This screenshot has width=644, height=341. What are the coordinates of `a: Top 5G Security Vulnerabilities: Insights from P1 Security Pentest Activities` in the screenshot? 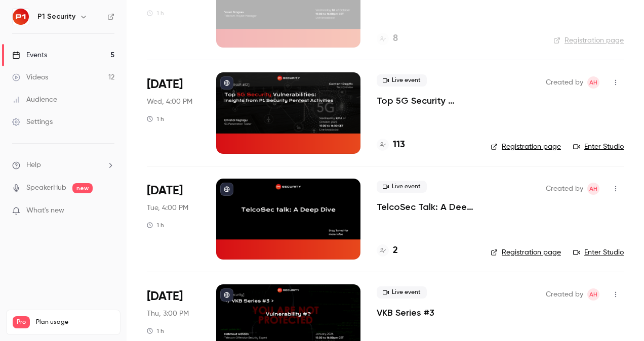 It's located at (425, 101).